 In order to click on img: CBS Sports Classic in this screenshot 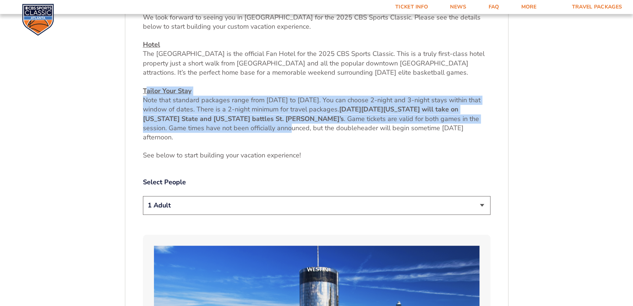, I will do `click(38, 19)`.